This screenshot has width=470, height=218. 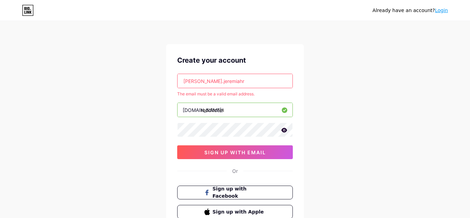 What do you see at coordinates (235, 81) in the screenshot?
I see `input: Email` at bounding box center [235, 81].